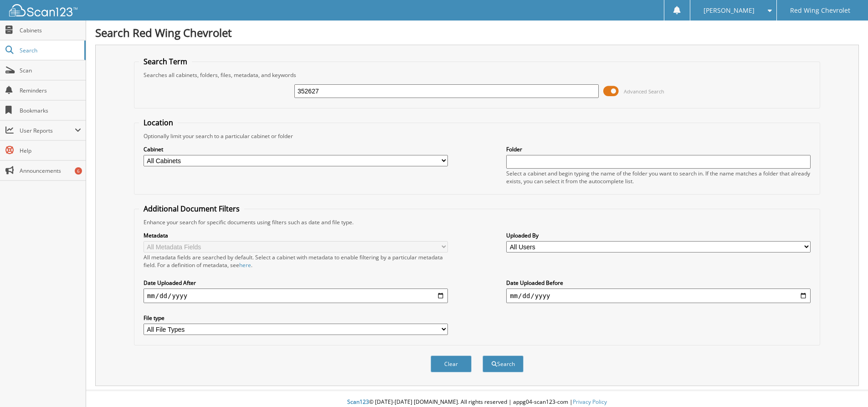 This screenshot has width=868, height=407. I want to click on legend: Location, so click(158, 123).